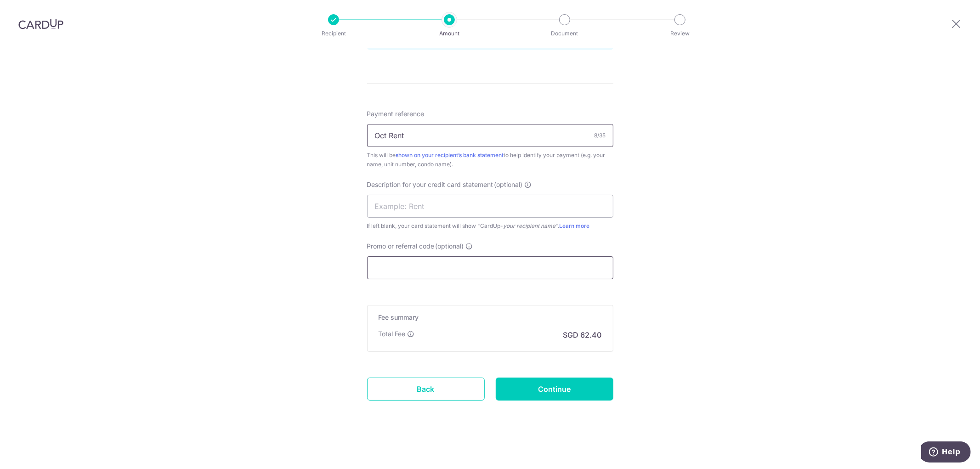  Describe the element at coordinates (575, 225) in the screenshot. I see `a: Learn more` at that location.